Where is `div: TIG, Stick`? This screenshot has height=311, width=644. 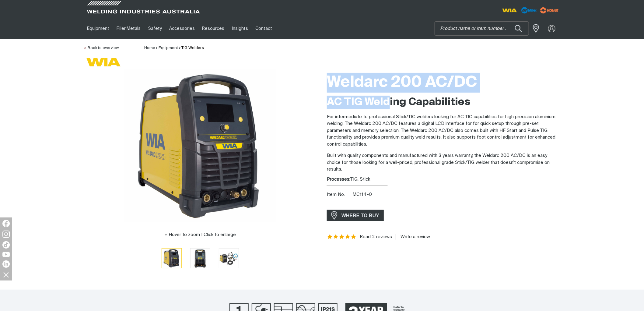 div: TIG, Stick is located at coordinates (443, 180).